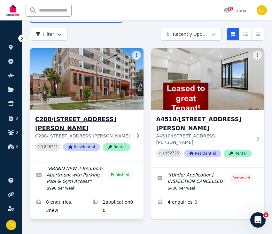  Describe the element at coordinates (230, 9) in the screenshot. I see `span: 16` at that location.